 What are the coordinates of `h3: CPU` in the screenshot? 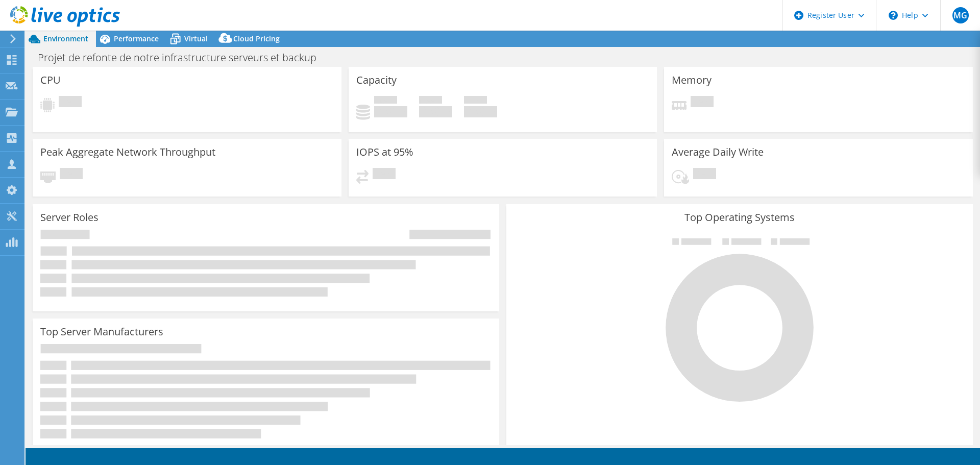 It's located at (51, 80).